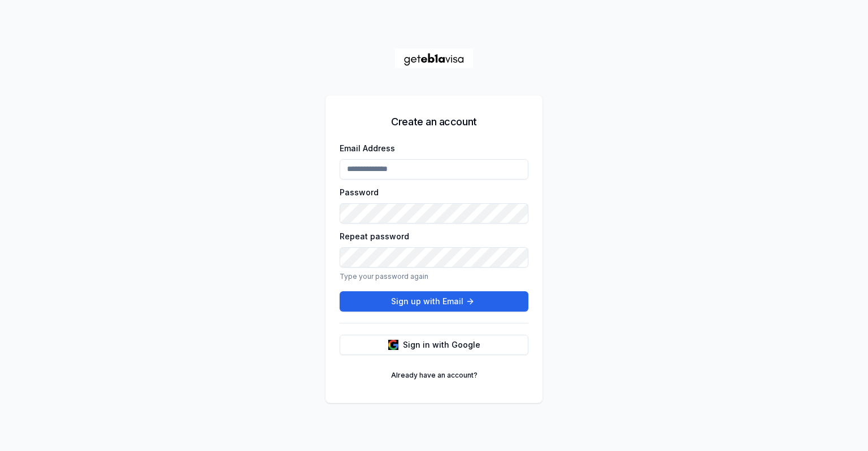  I want to click on h5: Create an account, so click(433, 122).